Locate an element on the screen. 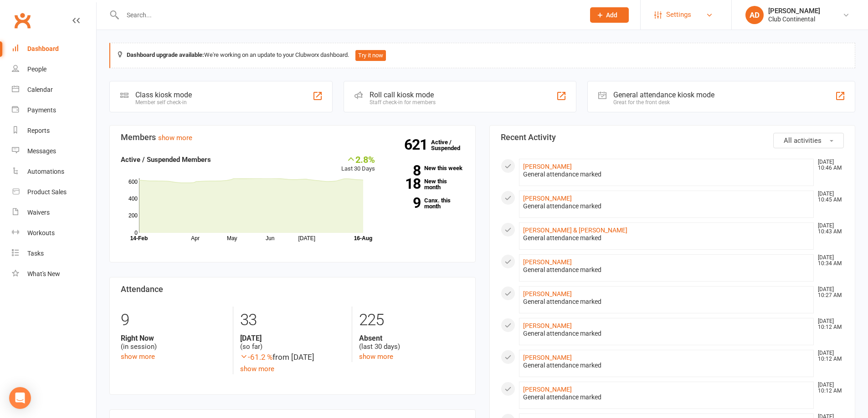 The height and width of the screenshot is (418, 868). span: All activities is located at coordinates (802, 140).